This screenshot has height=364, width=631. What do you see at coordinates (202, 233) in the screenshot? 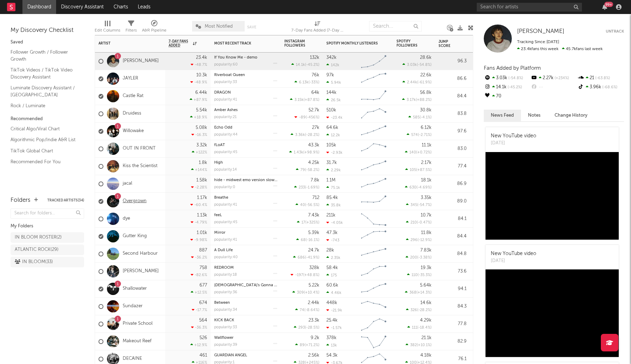
I see `div: 1.01k` at bounding box center [202, 233].